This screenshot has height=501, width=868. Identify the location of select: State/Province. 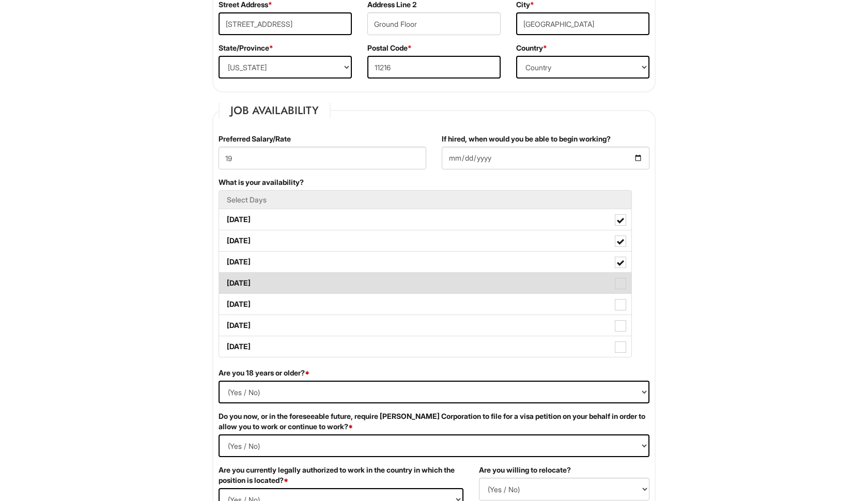
(285, 67).